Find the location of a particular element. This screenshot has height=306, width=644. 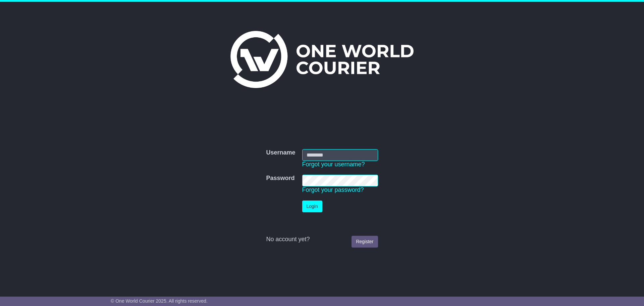

span: © One World Courier 2025. All rights reserved. is located at coordinates (159, 301).